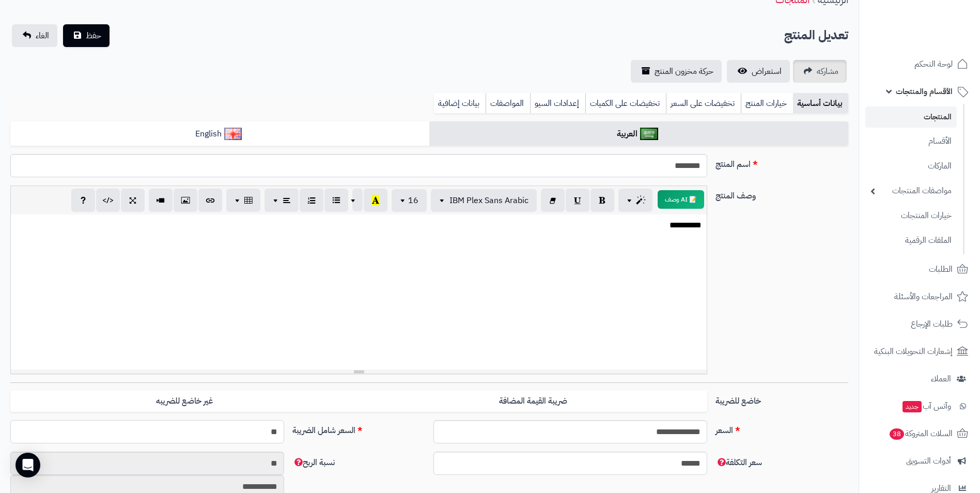 Image resolution: width=980 pixels, height=493 pixels. I want to click on span: الأقسام والمنتجات, so click(924, 91).